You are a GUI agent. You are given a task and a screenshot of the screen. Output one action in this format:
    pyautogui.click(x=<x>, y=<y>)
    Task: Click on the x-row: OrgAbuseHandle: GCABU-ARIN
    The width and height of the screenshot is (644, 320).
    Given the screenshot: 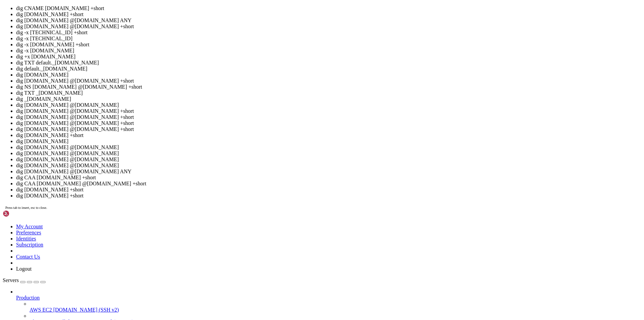 What is the action you would take?
    pyautogui.click(x=279, y=160)
    